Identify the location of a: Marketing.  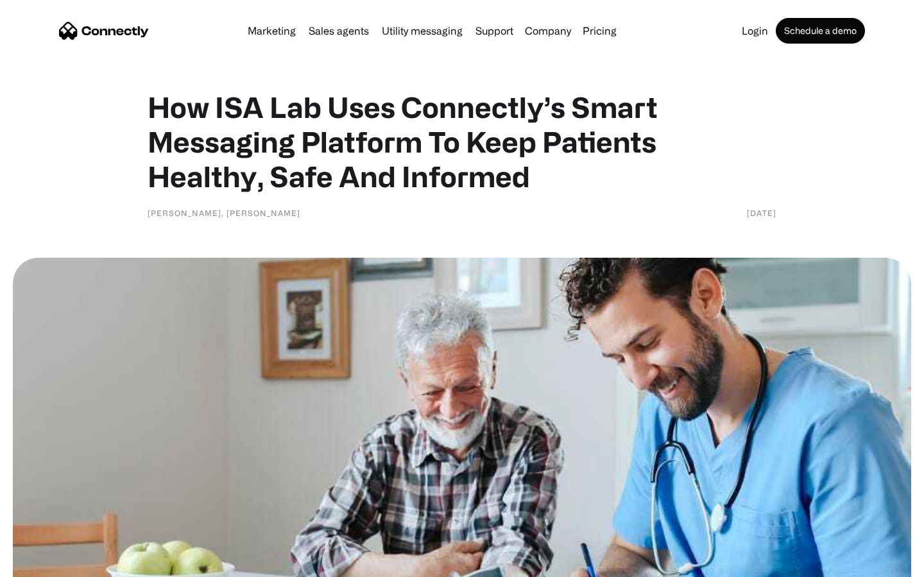
(271, 31).